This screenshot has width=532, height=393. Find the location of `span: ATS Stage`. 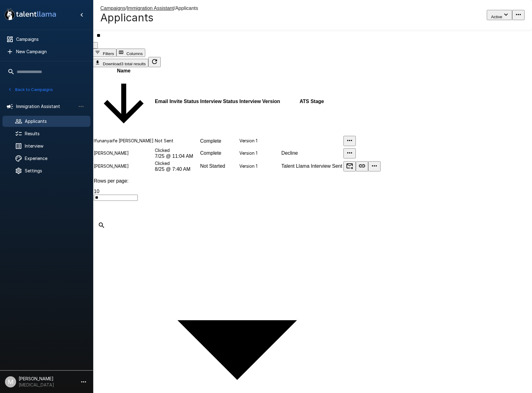

span: ATS Stage is located at coordinates (311, 101).